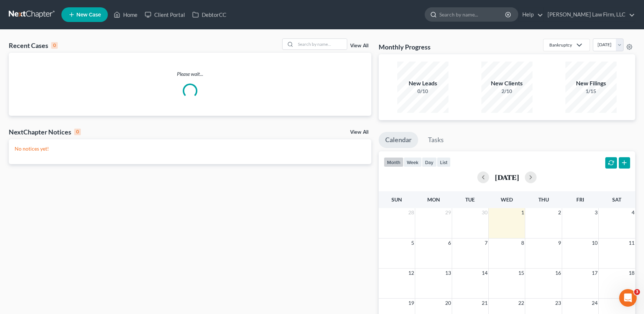 The image size is (644, 314). I want to click on span: Sun, so click(397, 199).